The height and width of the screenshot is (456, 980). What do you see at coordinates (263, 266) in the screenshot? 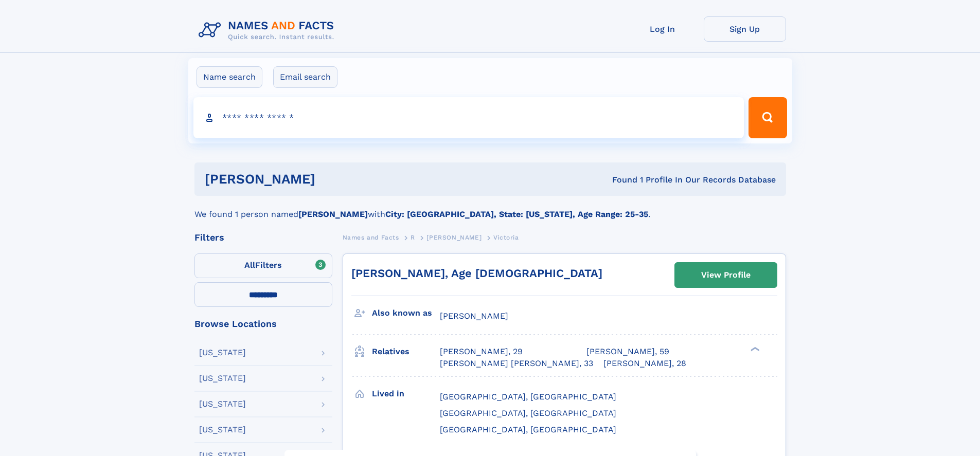
I see `label: Filters` at bounding box center [263, 266].